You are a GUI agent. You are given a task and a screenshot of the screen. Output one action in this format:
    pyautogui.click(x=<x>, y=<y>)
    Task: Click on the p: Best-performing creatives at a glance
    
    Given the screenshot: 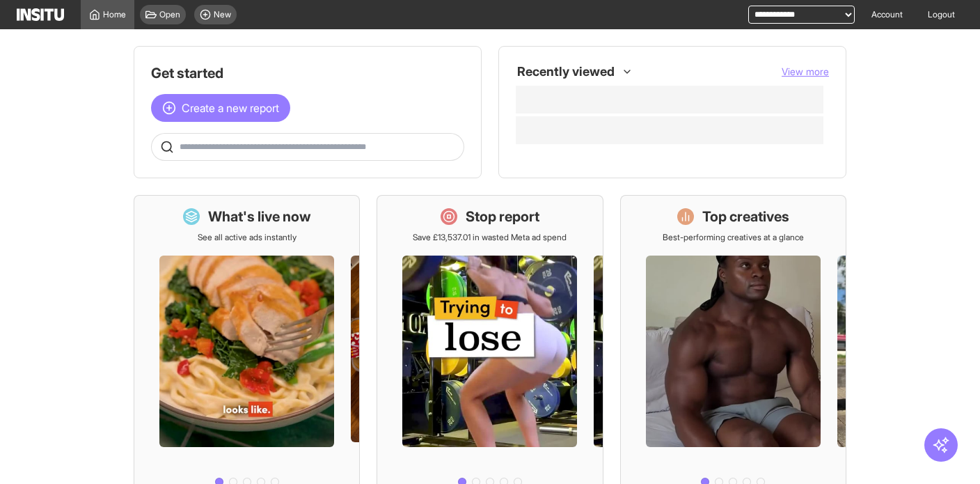 What is the action you would take?
    pyautogui.click(x=733, y=238)
    